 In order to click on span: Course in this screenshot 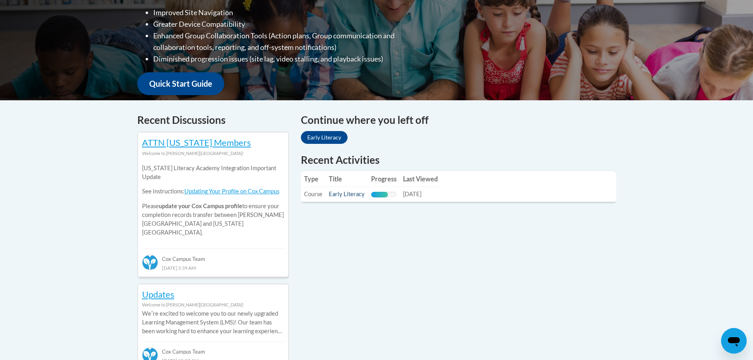, I will do `click(313, 194)`.